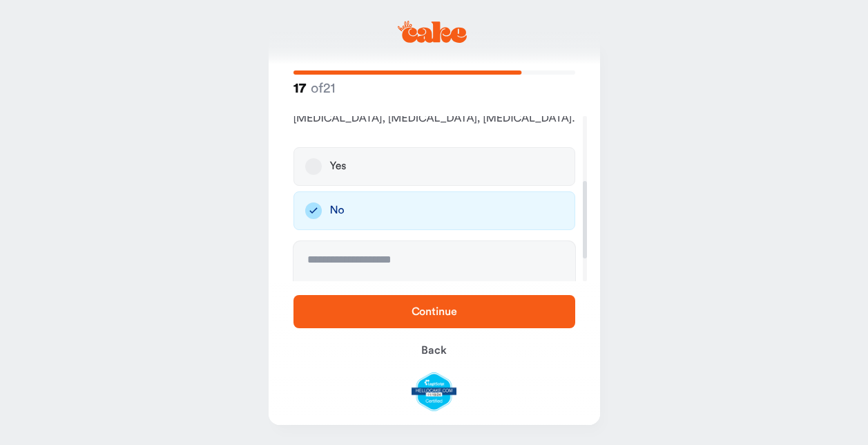  I want to click on button: Yes, so click(314, 166).